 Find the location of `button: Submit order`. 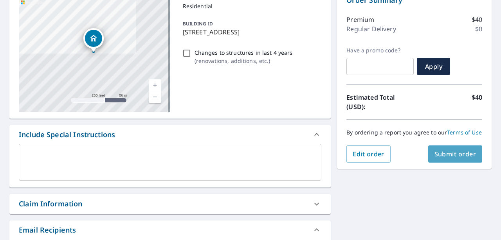

button: Submit order is located at coordinates (455, 154).